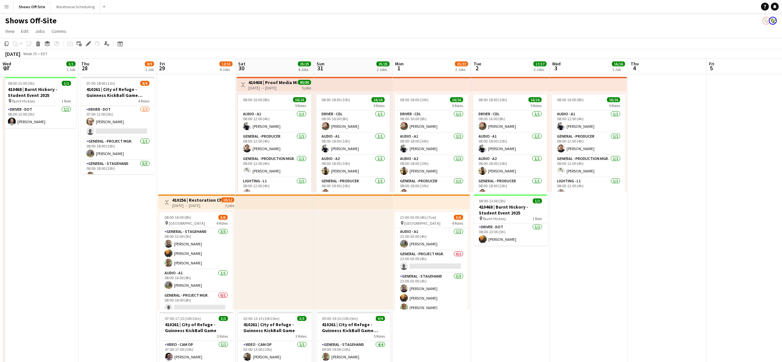 The height and width of the screenshot is (362, 782). What do you see at coordinates (305, 69) in the screenshot?
I see `div: 4 Jobs` at bounding box center [305, 69].